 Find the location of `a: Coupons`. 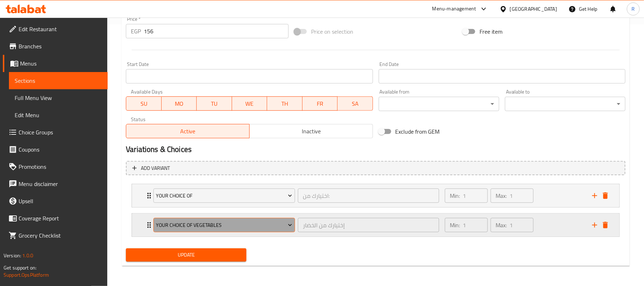

a: Coupons is located at coordinates (55, 150).